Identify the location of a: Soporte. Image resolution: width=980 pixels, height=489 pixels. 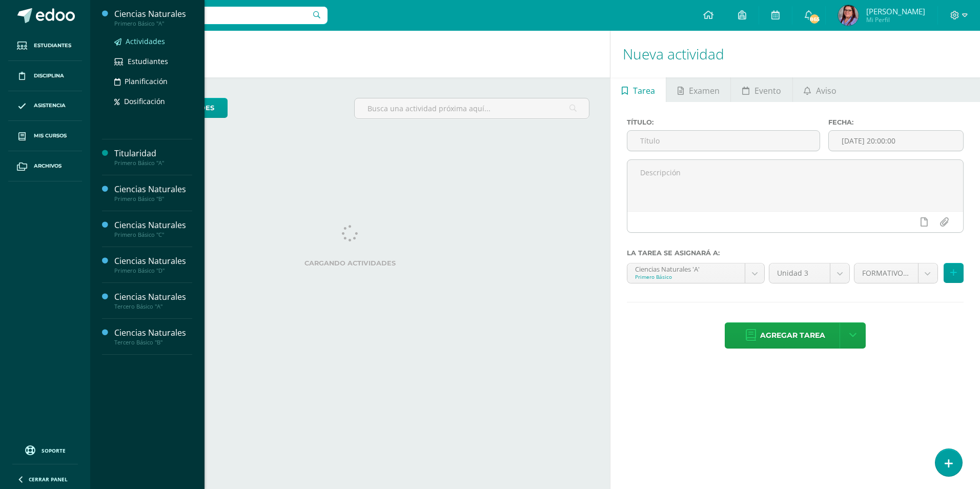
(45, 450).